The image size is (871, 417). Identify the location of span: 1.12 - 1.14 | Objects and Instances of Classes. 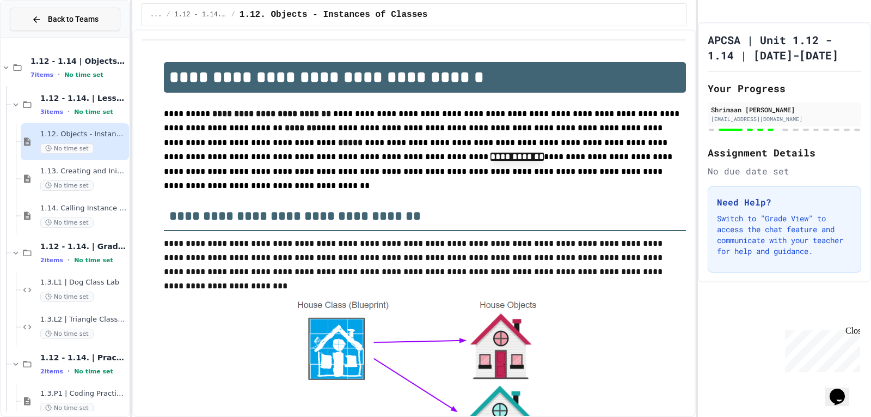
(78, 61).